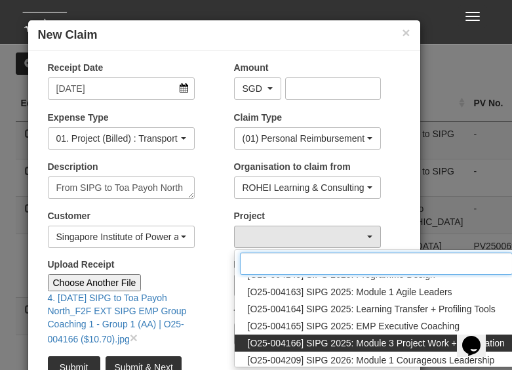 Image resolution: width=512 pixels, height=370 pixels. What do you see at coordinates (73, 166) in the screenshot?
I see `label: Description` at bounding box center [73, 166].